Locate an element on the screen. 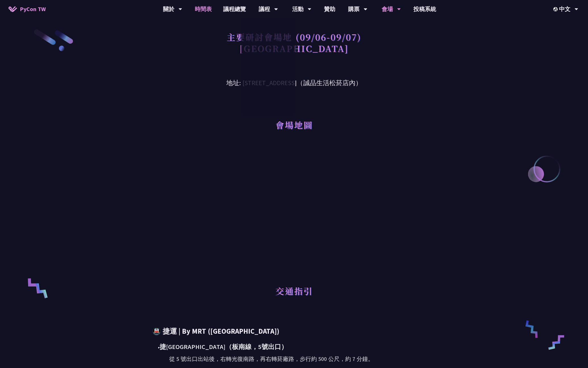  h1: 會場地圖 is located at coordinates (294, 125).